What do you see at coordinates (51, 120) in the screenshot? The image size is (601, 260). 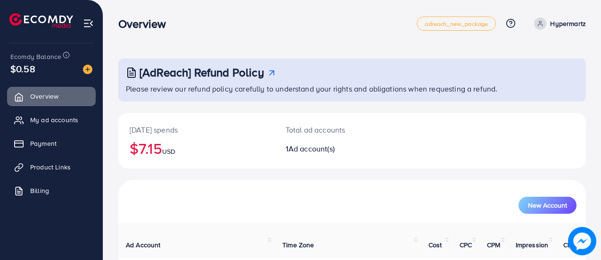 I see `a: My ad accounts` at bounding box center [51, 120].